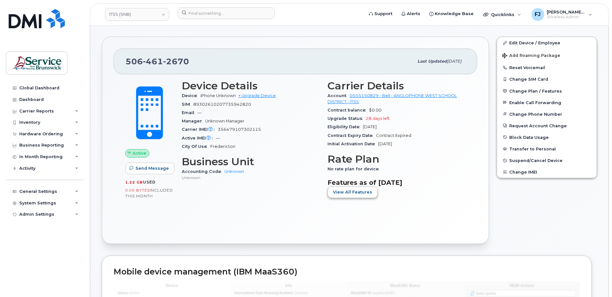 This screenshot has height=297, width=612. What do you see at coordinates (547, 55) in the screenshot?
I see `button: Add Roaming Package` at bounding box center [547, 55].